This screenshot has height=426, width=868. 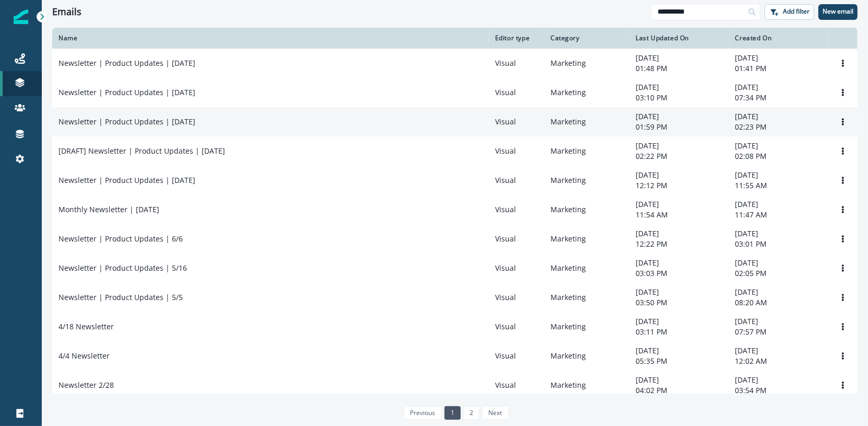 What do you see at coordinates (455, 413) in the screenshot?
I see `ul: Pagination` at bounding box center [455, 413].